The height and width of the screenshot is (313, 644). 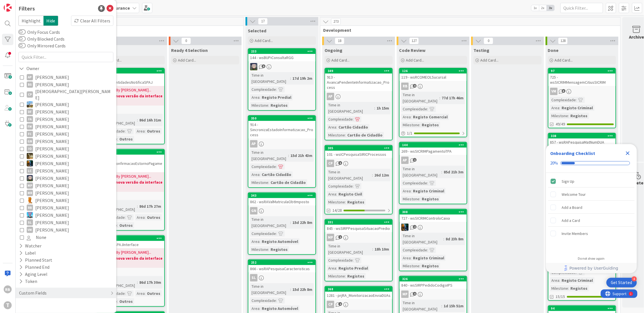 What do you see at coordinates (131, 99) in the screenshot?
I see `b: Aguarda nova versão da interface SAP` at bounding box center [131, 99].